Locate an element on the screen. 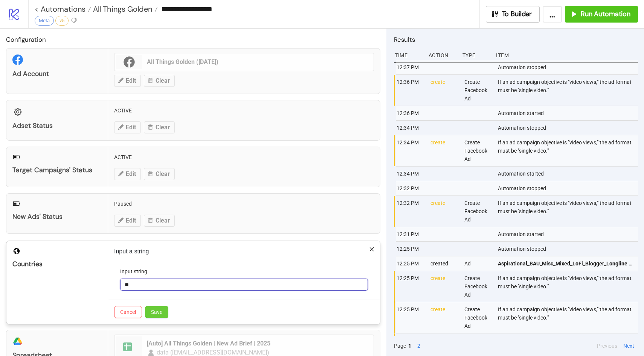 The image size is (644, 356). span: All Things Golden is located at coordinates (122, 9).